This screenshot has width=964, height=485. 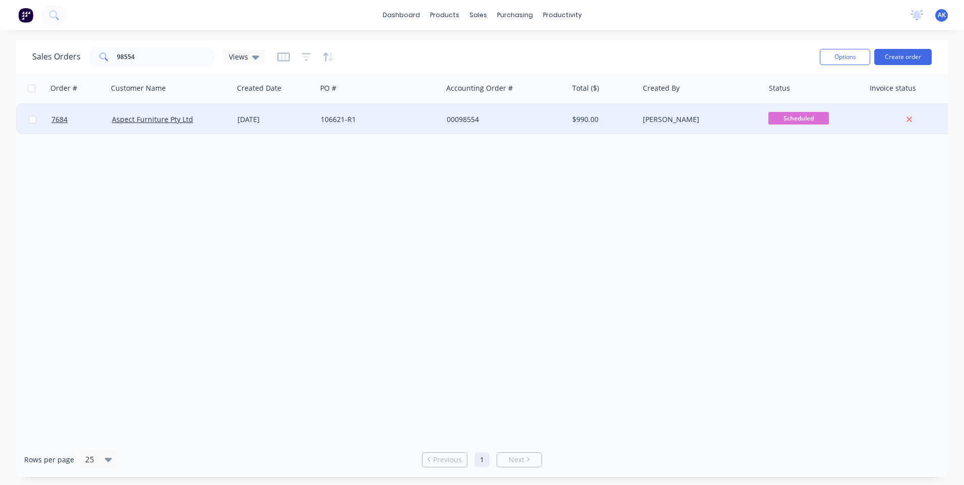 What do you see at coordinates (845, 57) in the screenshot?
I see `button: Options` at bounding box center [845, 57].